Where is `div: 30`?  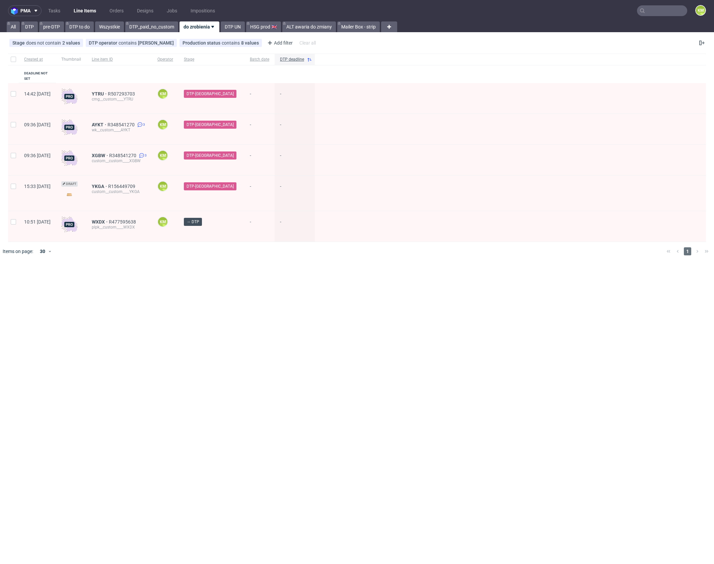 div: 30 is located at coordinates (42, 251).